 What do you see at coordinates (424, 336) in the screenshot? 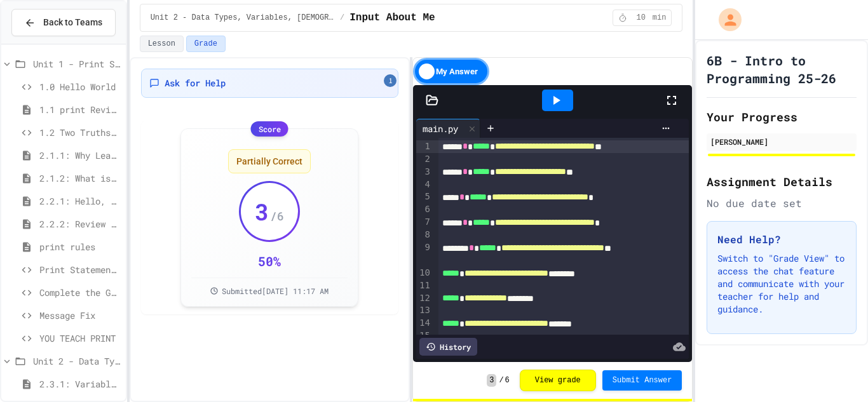
I see `div: 15` at bounding box center [424, 336].